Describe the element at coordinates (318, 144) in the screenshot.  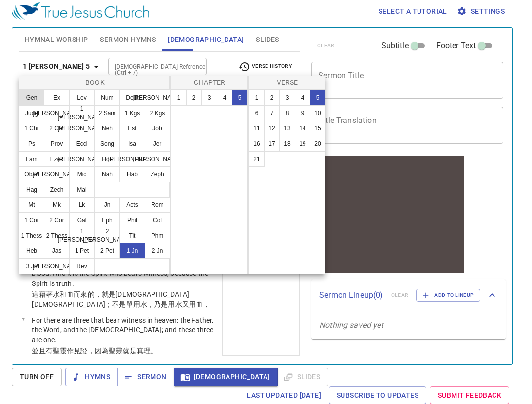
I see `button: 20` at that location.